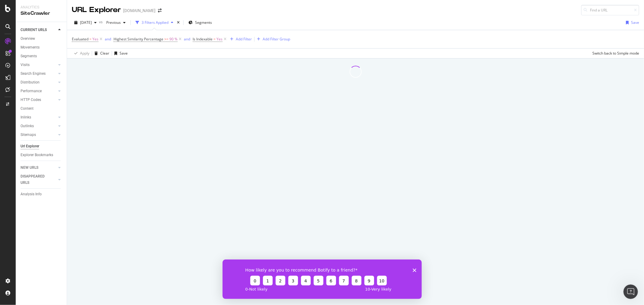  Describe the element at coordinates (38, 100) in the screenshot. I see `a: HTTP Codes` at that location.